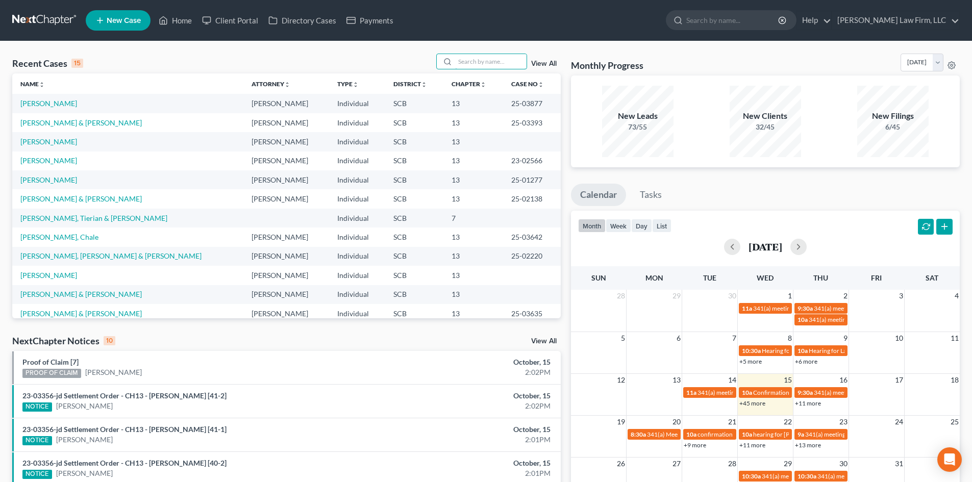 The height and width of the screenshot is (482, 972). Describe the element at coordinates (466, 474) in the screenshot. I see `div: 2:01PM` at that location.